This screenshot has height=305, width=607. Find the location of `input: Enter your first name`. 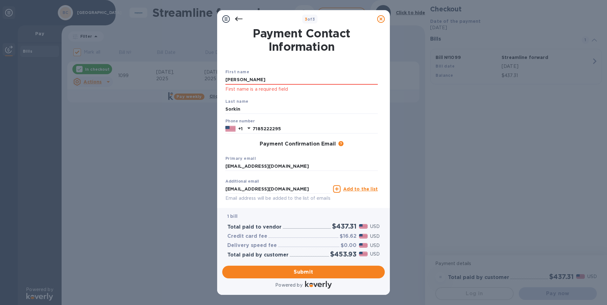

input: Enter your first name is located at coordinates (301, 80).